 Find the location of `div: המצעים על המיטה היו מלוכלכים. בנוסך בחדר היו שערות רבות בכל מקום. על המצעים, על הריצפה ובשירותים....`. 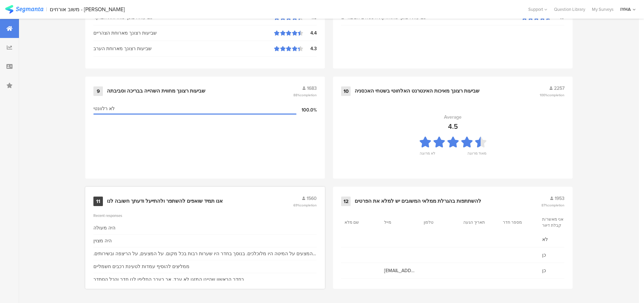

div: המצעים על המיטה היו מלוכלכים. בנוסך בחדר היו שערות רבות בכל מקום. על המצעים, על הריצפה ובשירותים.... is located at coordinates (205, 253).